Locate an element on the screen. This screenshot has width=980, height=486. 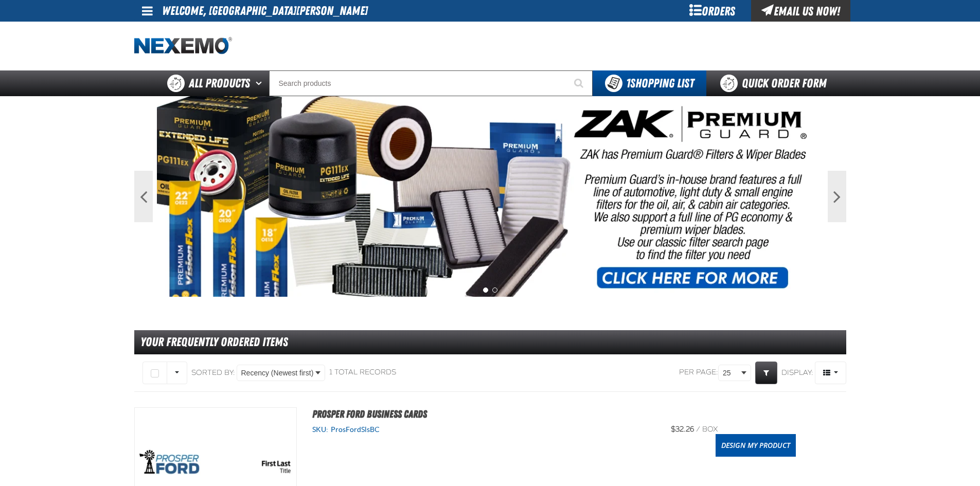
span: box is located at coordinates (710, 429).